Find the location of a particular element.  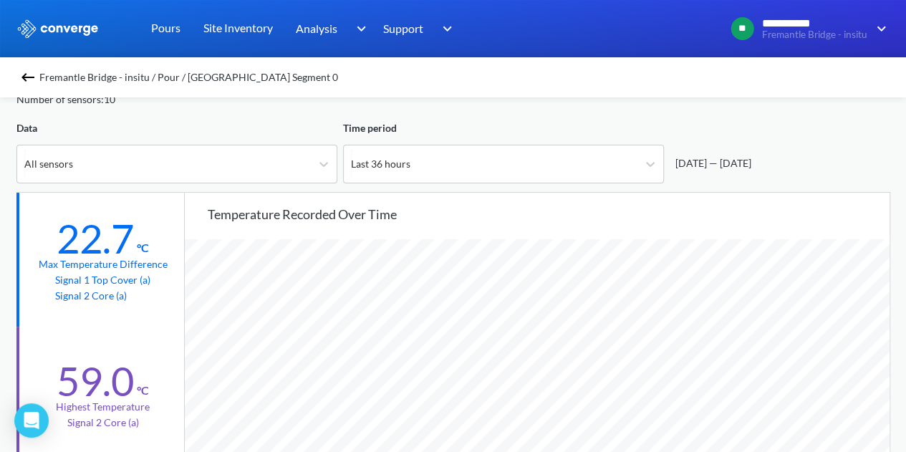

div: Data is located at coordinates (177, 128).